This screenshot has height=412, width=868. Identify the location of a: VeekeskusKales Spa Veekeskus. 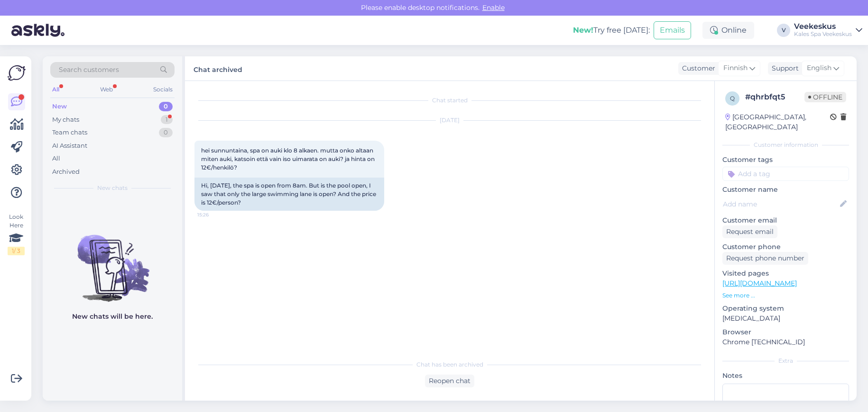
(828, 31).